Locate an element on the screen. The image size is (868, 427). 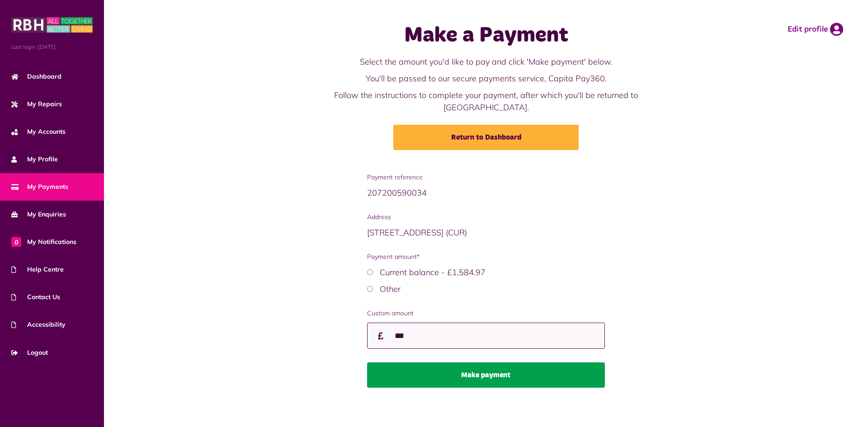
span: Logout is located at coordinates (29, 353).